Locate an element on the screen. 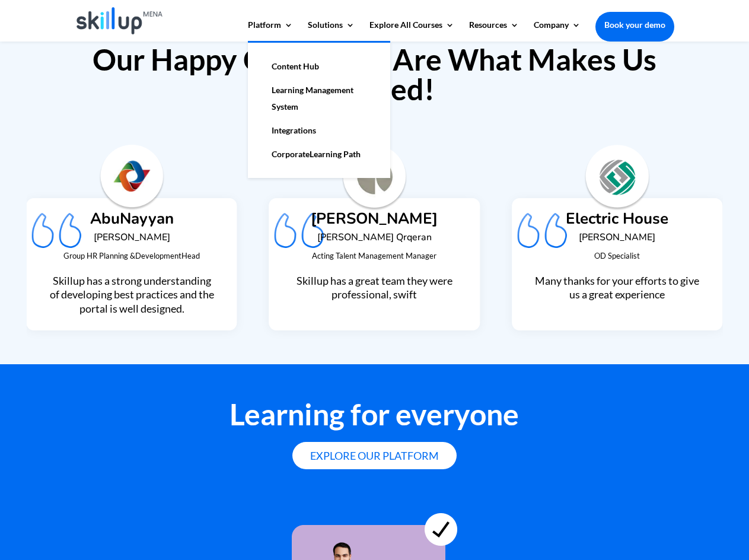  span: Group HR Planning & Head is located at coordinates (132, 256).